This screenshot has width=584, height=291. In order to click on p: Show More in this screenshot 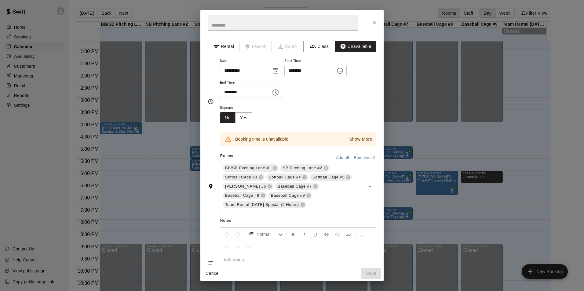, I will do `click(361, 139)`.